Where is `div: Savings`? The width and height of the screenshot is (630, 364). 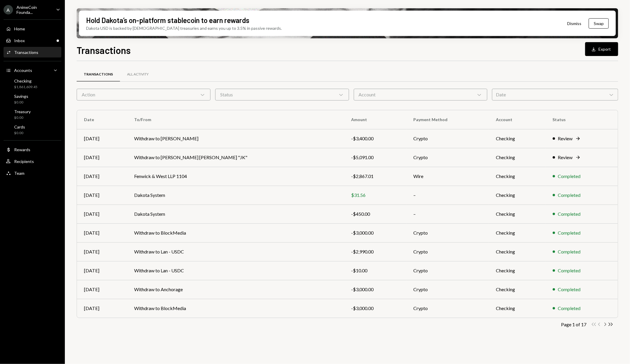
div: Savings is located at coordinates (21, 96).